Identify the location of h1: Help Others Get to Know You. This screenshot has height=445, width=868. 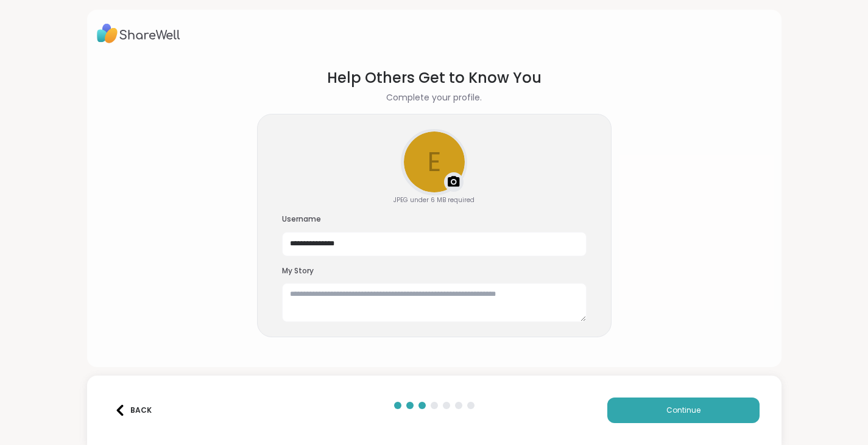
(435, 78).